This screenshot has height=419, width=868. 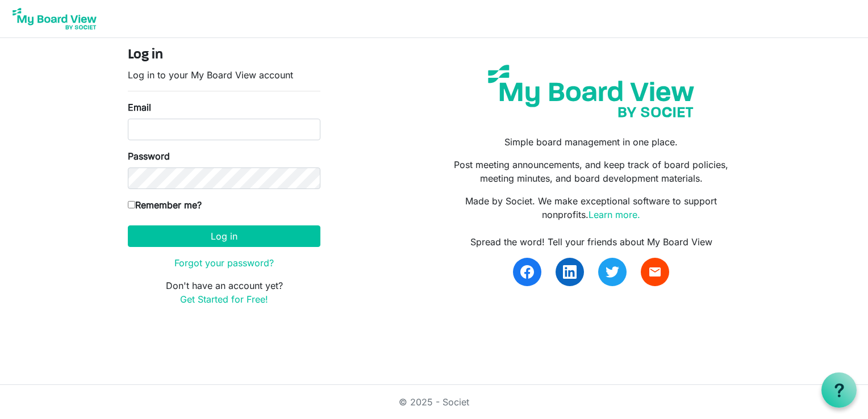 I want to click on img: my-board-view-societ.svg, so click(x=591, y=91).